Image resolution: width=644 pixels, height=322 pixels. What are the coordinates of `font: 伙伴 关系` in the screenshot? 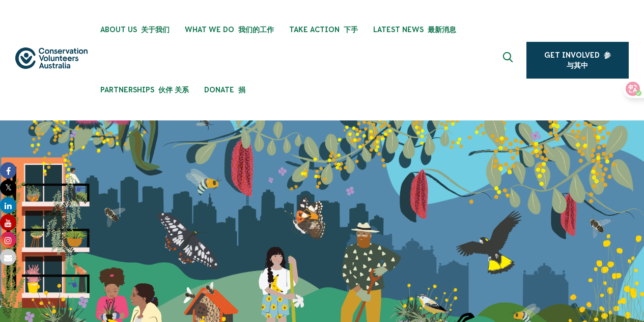 It's located at (174, 90).